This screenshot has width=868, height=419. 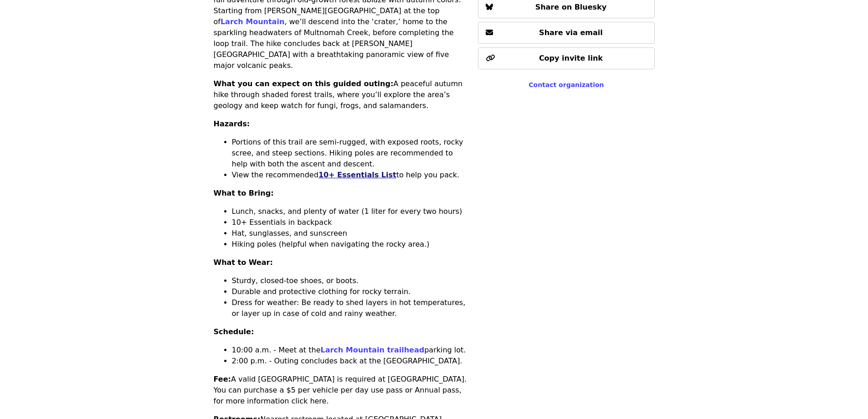 I want to click on button: Share via email, so click(x=566, y=33).